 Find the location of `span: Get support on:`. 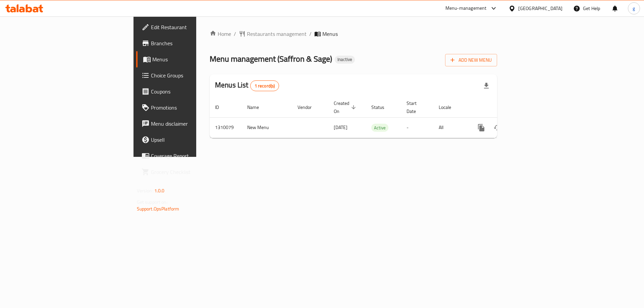

span: Get support on: is located at coordinates (152, 202).